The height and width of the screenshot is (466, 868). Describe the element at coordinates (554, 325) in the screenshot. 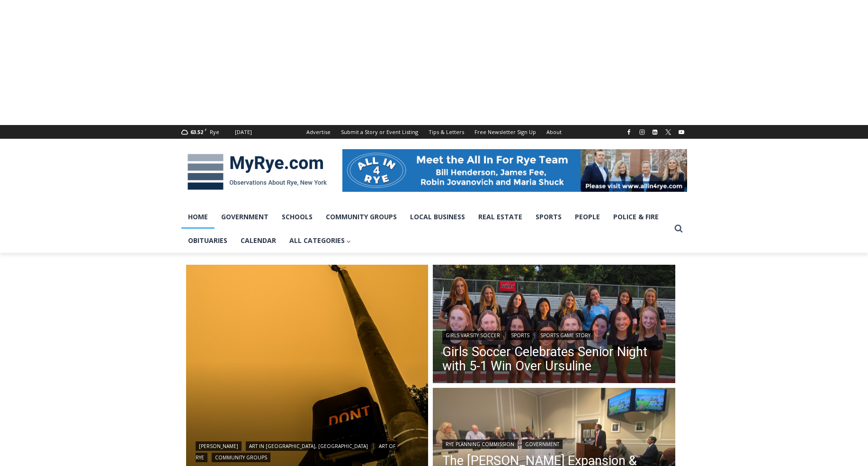

I see `a: Read More Girls Soccer Celebrates Senior Night with 5-1 Win Over Ursuline` at that location.